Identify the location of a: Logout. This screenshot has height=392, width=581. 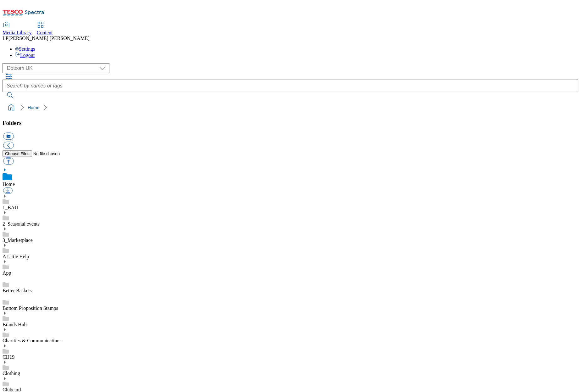
(24, 55).